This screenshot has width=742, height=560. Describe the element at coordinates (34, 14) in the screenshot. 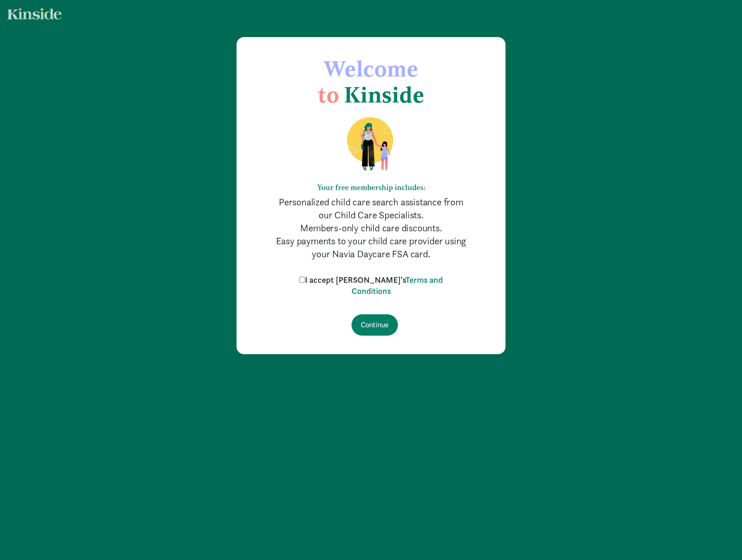

I see `img: light.svg` at that location.